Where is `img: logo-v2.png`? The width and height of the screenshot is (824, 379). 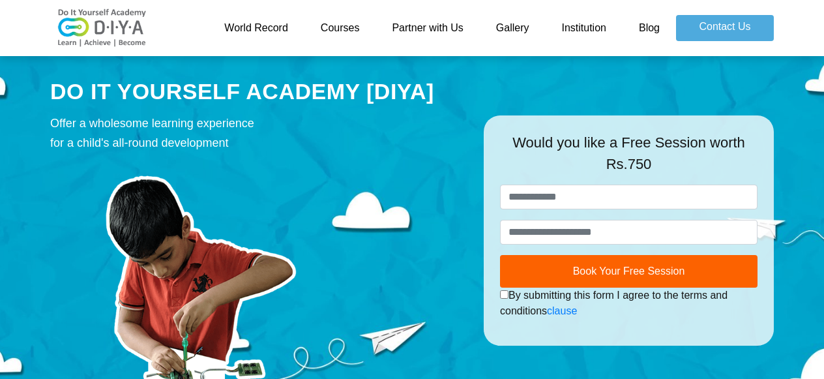 img: logo-v2.png is located at coordinates (102, 28).